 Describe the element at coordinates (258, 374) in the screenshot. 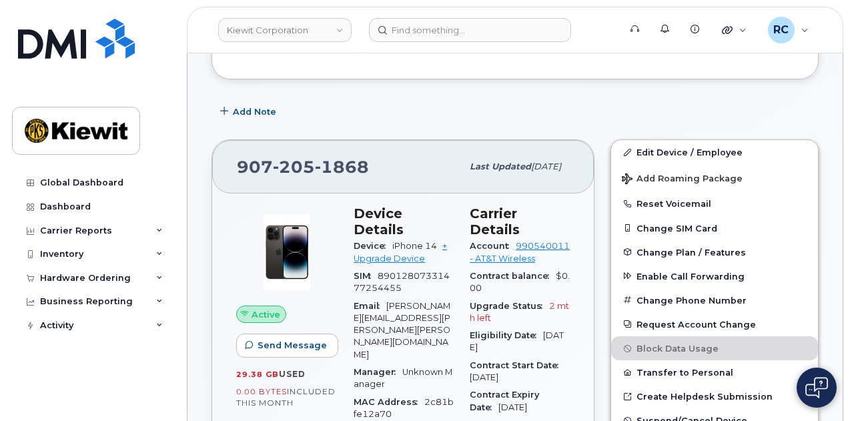

I see `span: 29.38 GB` at that location.